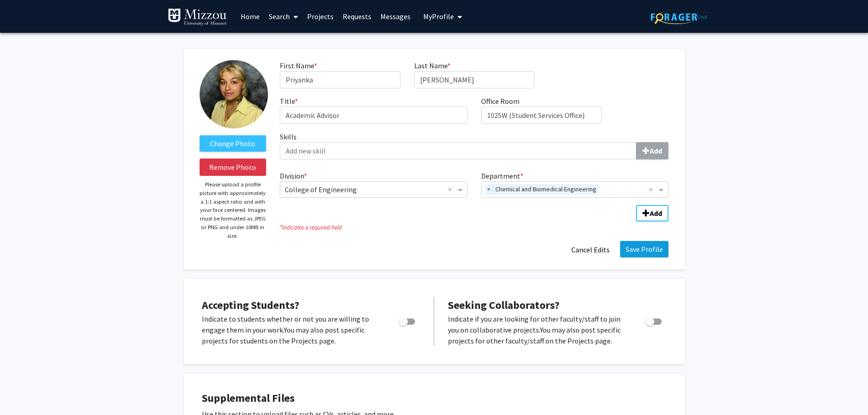 This screenshot has width=868, height=415. What do you see at coordinates (474, 145) in the screenshot?
I see `label: Skills` at bounding box center [474, 145].